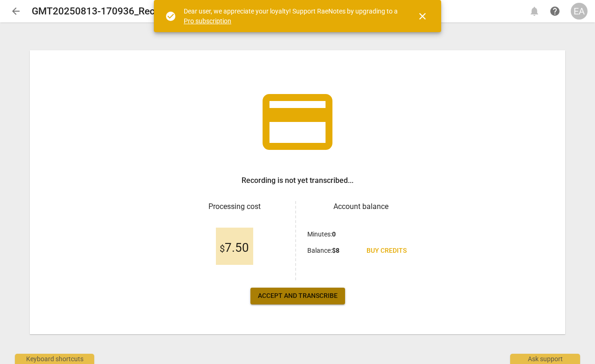  What do you see at coordinates (336, 251) in the screenshot?
I see `b: $ 8` at bounding box center [336, 251].